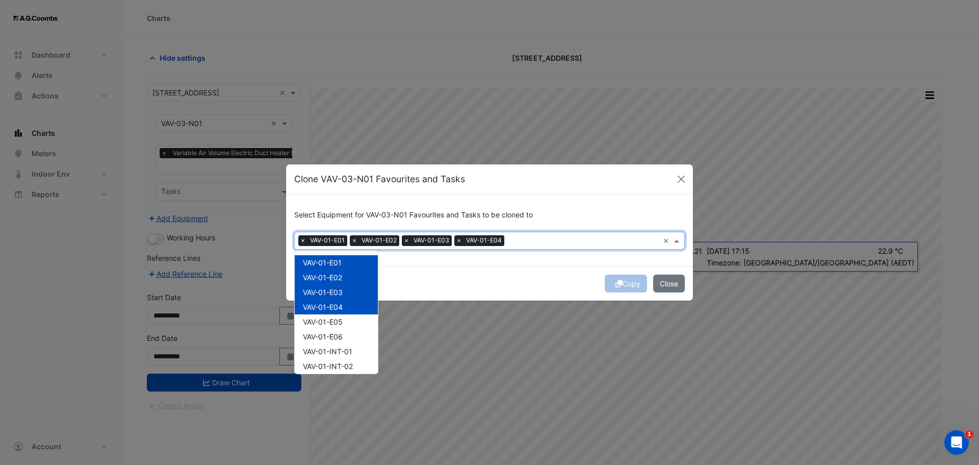 This screenshot has width=979, height=465. Describe the element at coordinates (323, 321) in the screenshot. I see `span: VAV-01-E05` at that location.